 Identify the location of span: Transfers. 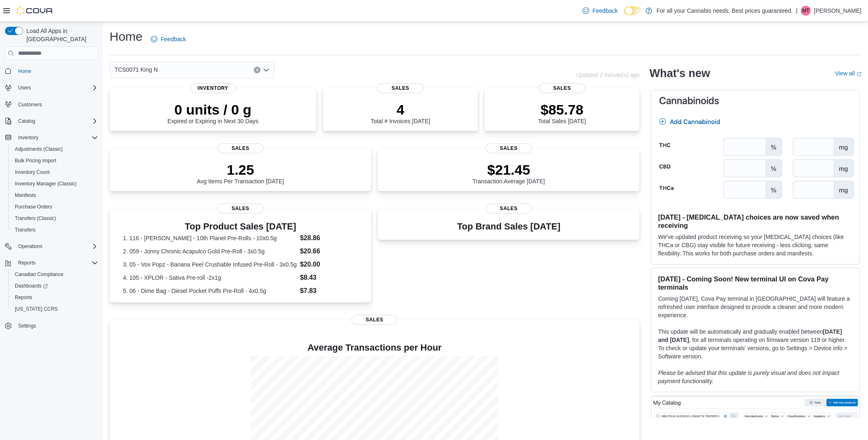
(25, 230).